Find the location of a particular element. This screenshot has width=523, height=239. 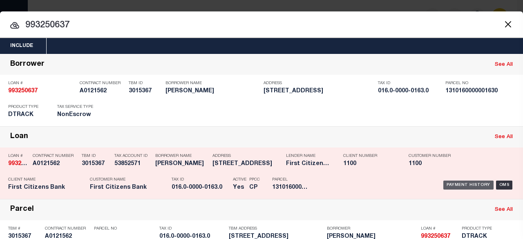

p: PPCC is located at coordinates (255, 180).